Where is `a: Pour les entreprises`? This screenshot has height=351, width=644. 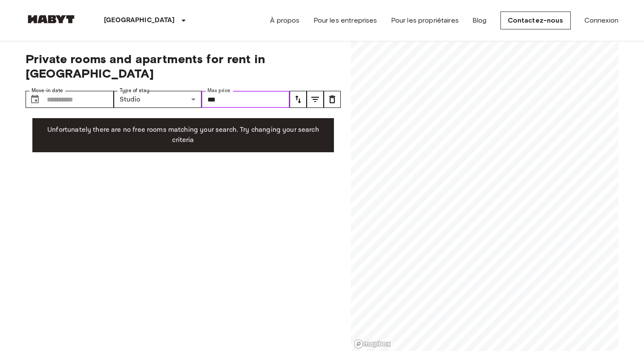
a: Pour les entreprises is located at coordinates (345, 20).